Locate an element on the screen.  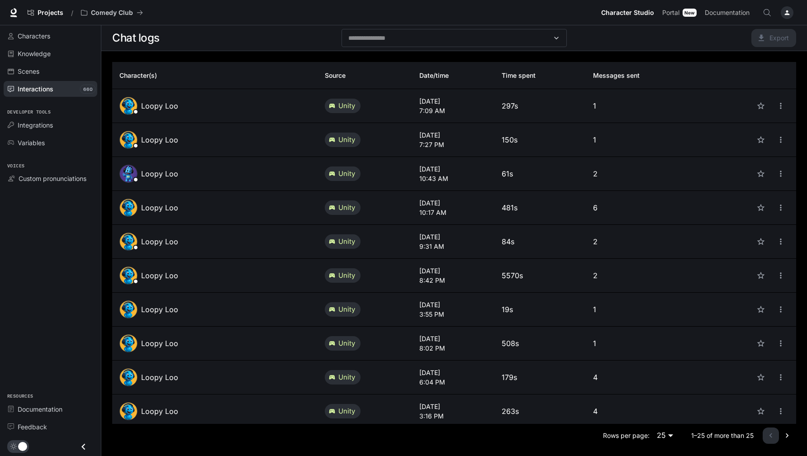
p: 297s is located at coordinates (540, 106).